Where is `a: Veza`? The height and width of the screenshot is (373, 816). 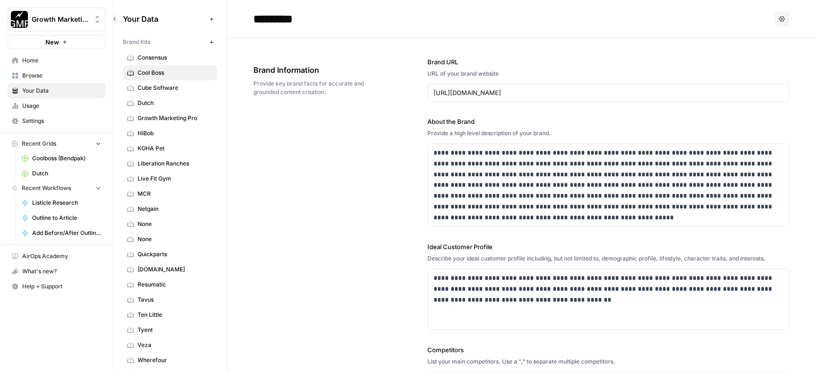
a: Veza is located at coordinates (170, 345).